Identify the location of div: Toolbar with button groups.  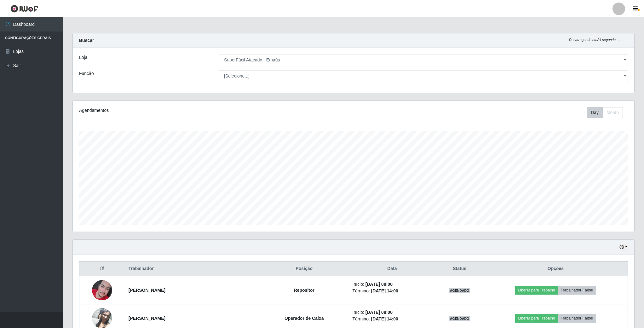
(607, 113).